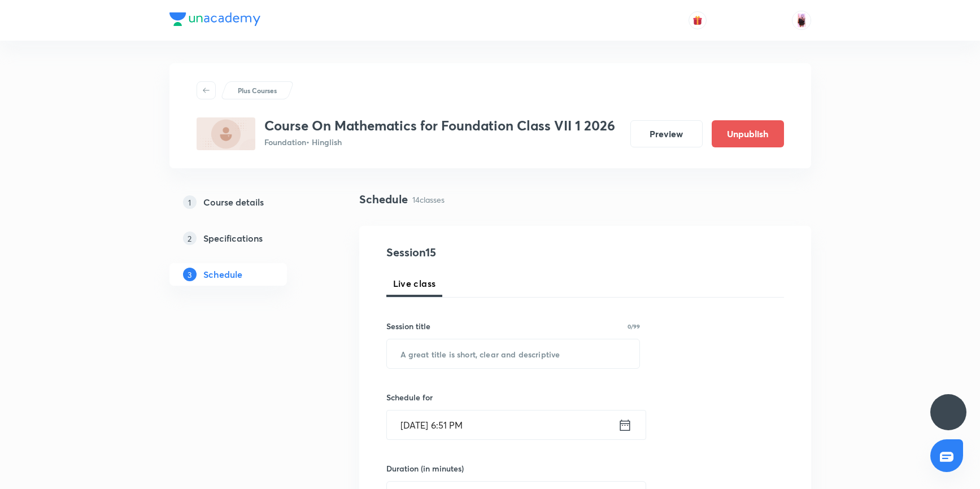  What do you see at coordinates (514, 354) in the screenshot?
I see `input: A great title is short, clear and descriptive` at bounding box center [514, 354].